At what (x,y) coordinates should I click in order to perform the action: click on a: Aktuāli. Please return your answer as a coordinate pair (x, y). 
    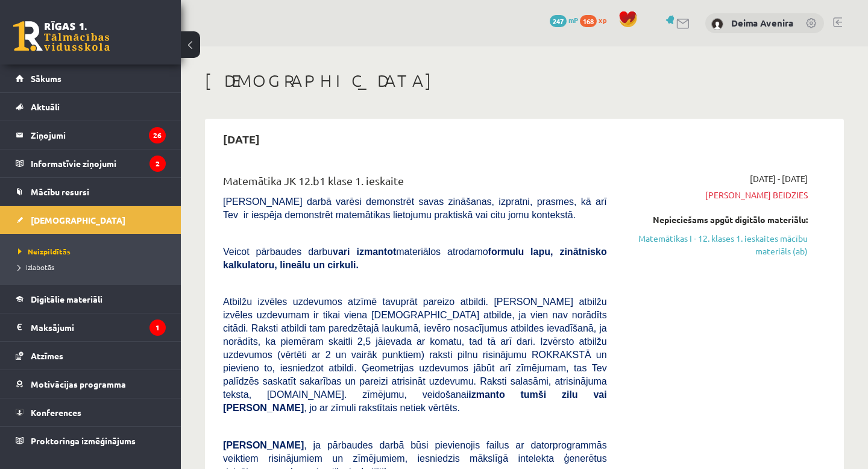
    Looking at the image, I should click on (90, 107).